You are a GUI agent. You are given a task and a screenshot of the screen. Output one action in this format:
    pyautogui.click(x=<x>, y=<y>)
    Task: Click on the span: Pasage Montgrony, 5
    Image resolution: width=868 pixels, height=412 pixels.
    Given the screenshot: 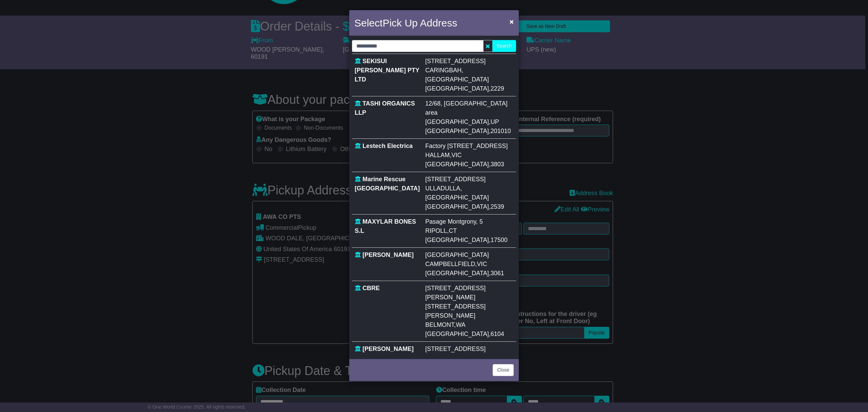 What is the action you would take?
    pyautogui.click(x=454, y=222)
    